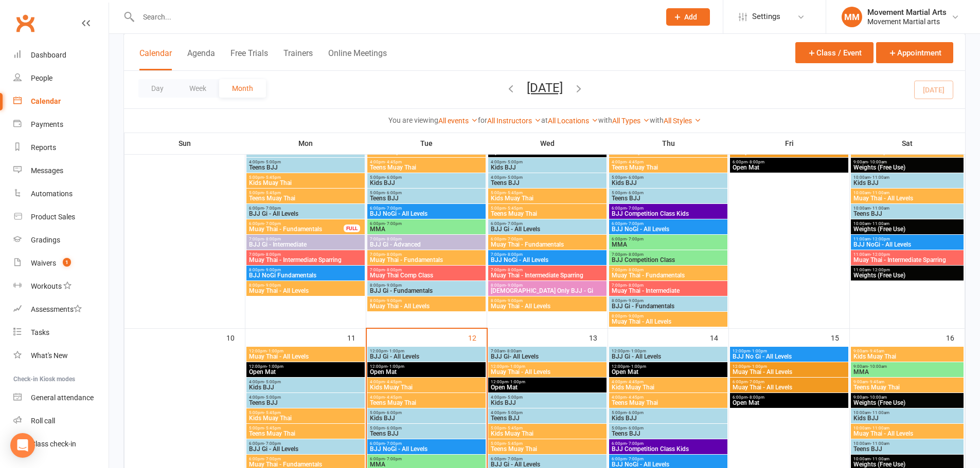 The image size is (980, 468). I want to click on div: Workouts, so click(46, 287).